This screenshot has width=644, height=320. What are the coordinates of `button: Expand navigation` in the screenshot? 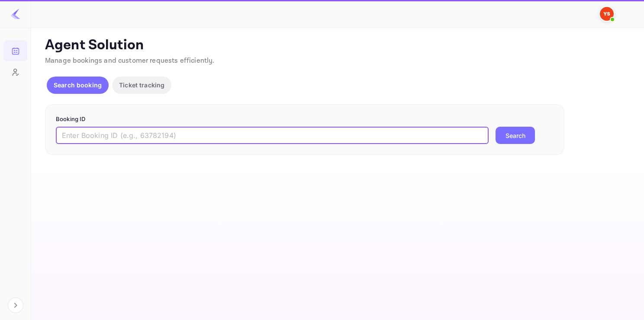 It's located at (16, 305).